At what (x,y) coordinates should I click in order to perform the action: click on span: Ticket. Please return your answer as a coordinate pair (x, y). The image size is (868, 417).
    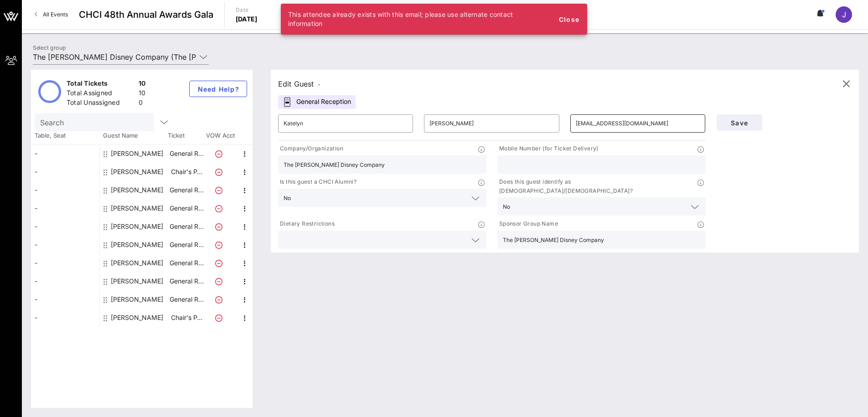
    Looking at the image, I should click on (186, 136).